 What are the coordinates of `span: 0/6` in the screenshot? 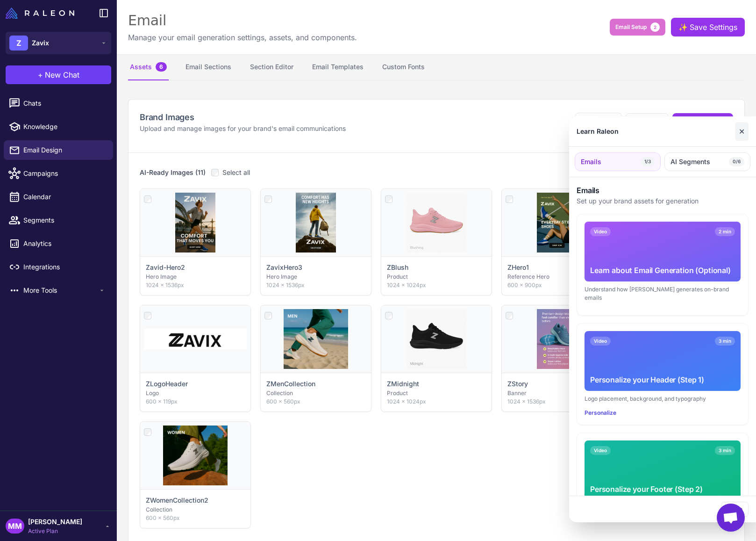 It's located at (736, 162).